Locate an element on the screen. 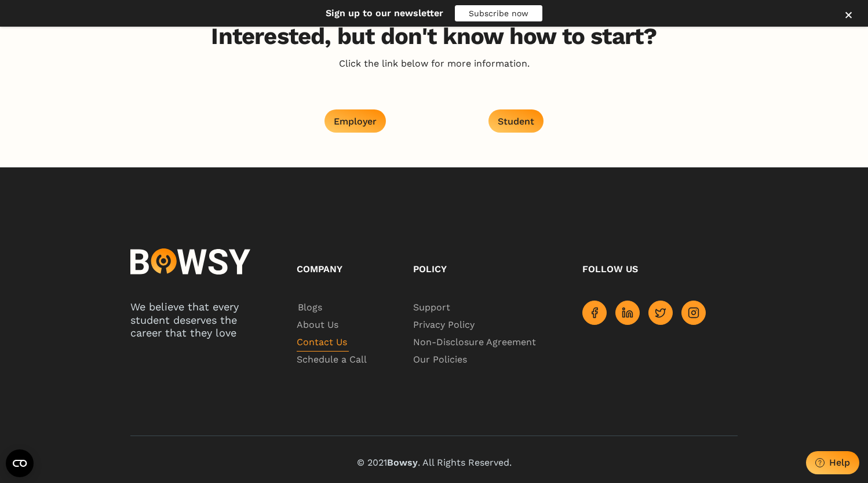  div: Employer is located at coordinates (355, 121).